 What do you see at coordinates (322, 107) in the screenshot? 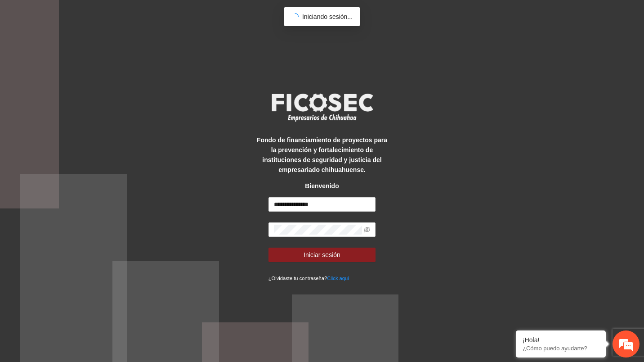
I see `img: logo` at bounding box center [322, 107].